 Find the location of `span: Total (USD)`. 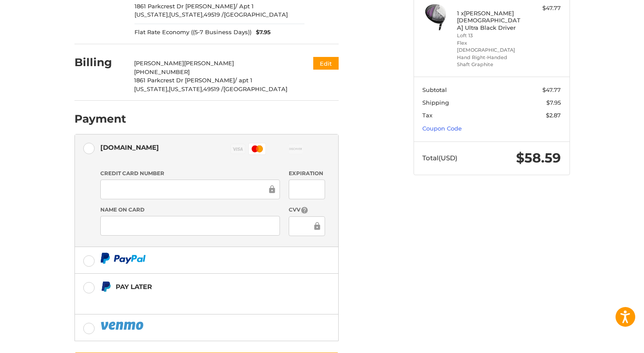

span: Total (USD) is located at coordinates (440, 157).